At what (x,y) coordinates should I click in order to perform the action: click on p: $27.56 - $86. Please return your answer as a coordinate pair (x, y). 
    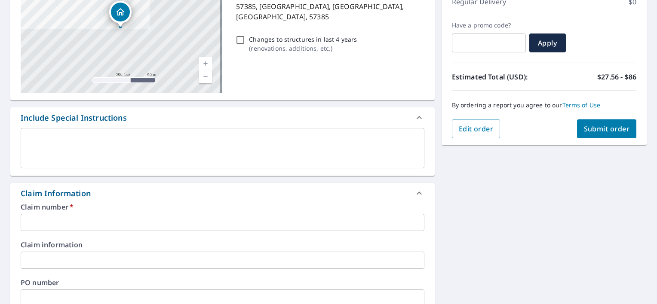
    Looking at the image, I should click on (616, 77).